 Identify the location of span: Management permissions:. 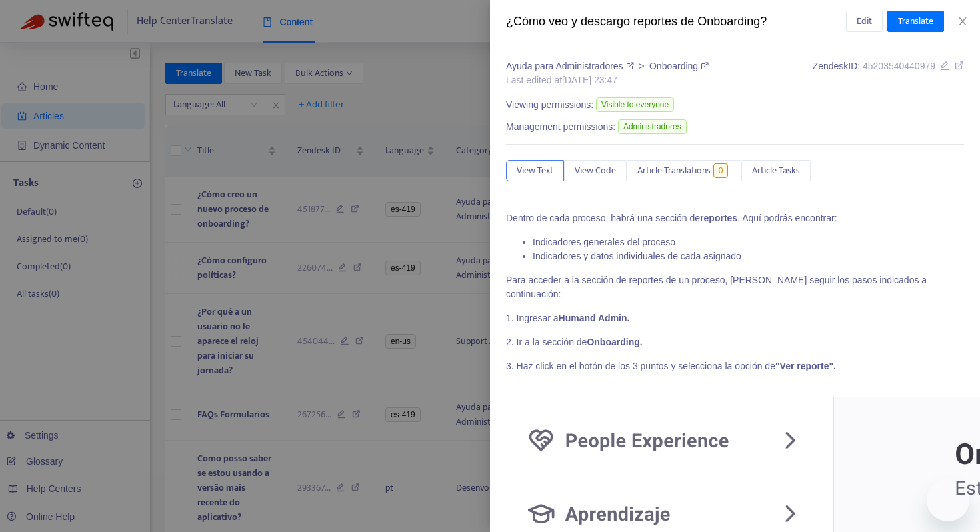
(561, 127).